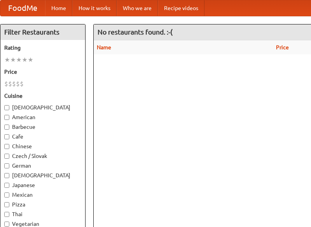 Image resolution: width=311 pixels, height=227 pixels. What do you see at coordinates (43, 127) in the screenshot?
I see `label: Barbecue` at bounding box center [43, 127].